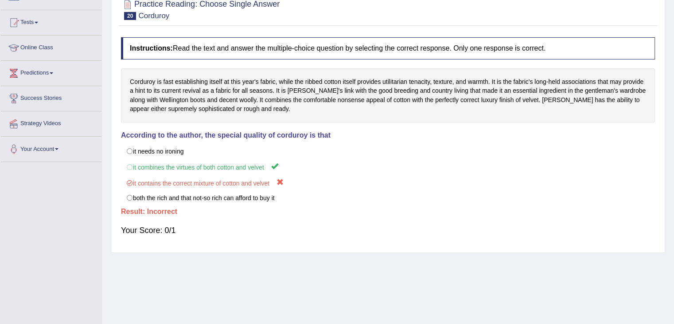 This screenshot has width=674, height=324. Describe the element at coordinates (154, 16) in the screenshot. I see `small: Corduroy` at that location.